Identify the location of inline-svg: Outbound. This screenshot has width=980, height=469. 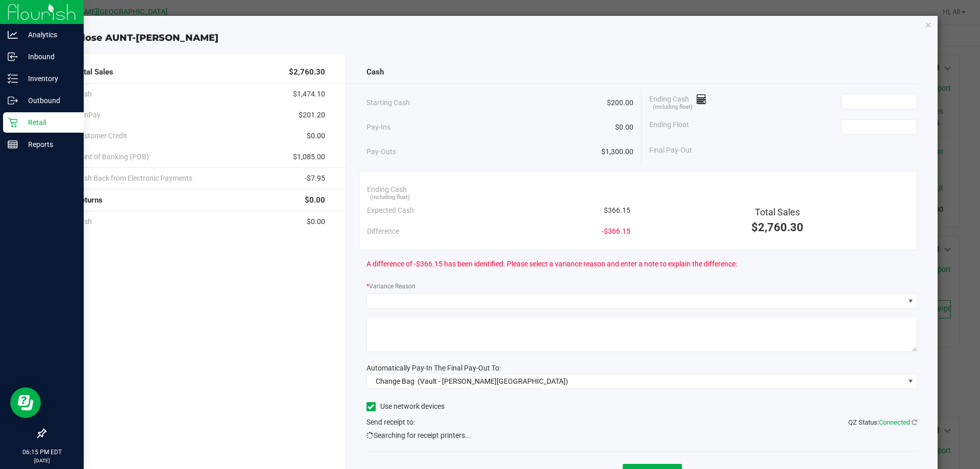
(13, 100).